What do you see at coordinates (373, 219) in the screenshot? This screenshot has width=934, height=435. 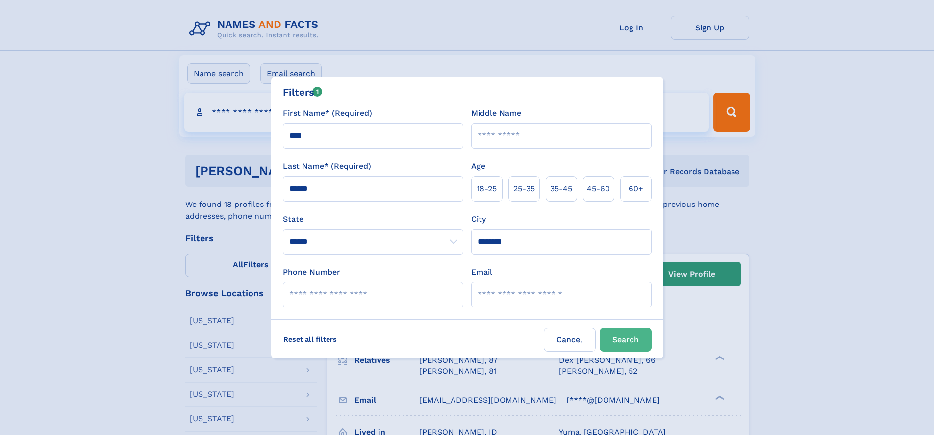 I see `label: State` at bounding box center [373, 219].